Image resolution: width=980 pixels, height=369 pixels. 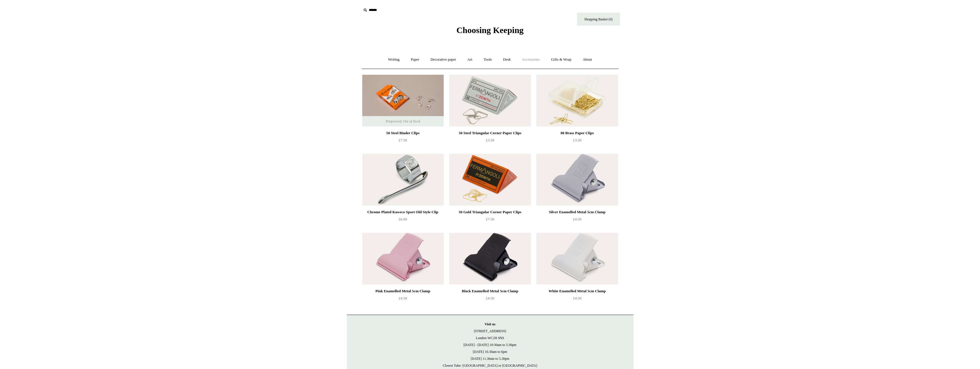 I want to click on div: 50 Gold Triangular Corner Paper Clips, so click(x=490, y=212).